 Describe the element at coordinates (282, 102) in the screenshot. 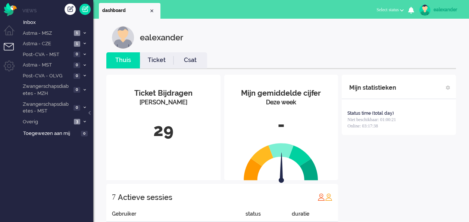

I see `div: Deze week` at that location.